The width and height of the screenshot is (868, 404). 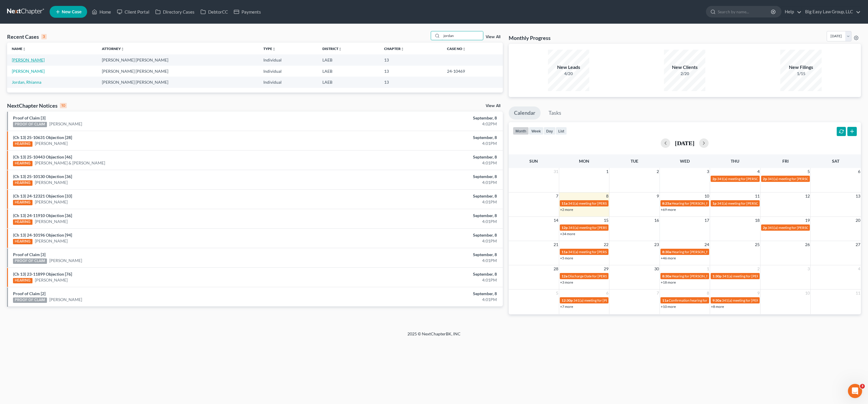 I want to click on button: day, so click(x=549, y=130).